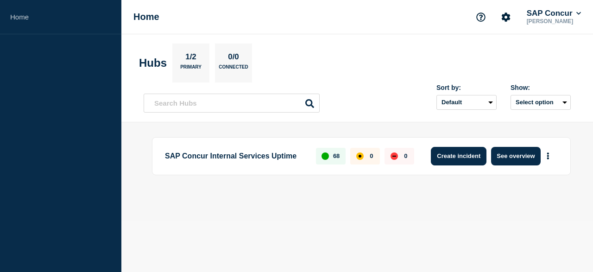 Image resolution: width=593 pixels, height=272 pixels. Describe the element at coordinates (541, 88) in the screenshot. I see `div: Show:` at that location.